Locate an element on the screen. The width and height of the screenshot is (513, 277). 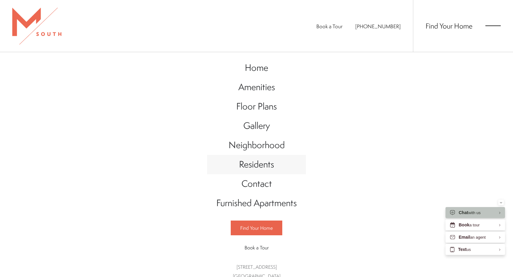
a: Go to Home is located at coordinates (257, 68).